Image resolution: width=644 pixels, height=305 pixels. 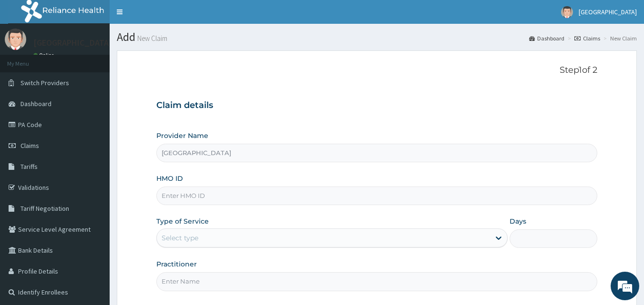 What do you see at coordinates (517, 222) in the screenshot?
I see `label: Days` at bounding box center [517, 222].